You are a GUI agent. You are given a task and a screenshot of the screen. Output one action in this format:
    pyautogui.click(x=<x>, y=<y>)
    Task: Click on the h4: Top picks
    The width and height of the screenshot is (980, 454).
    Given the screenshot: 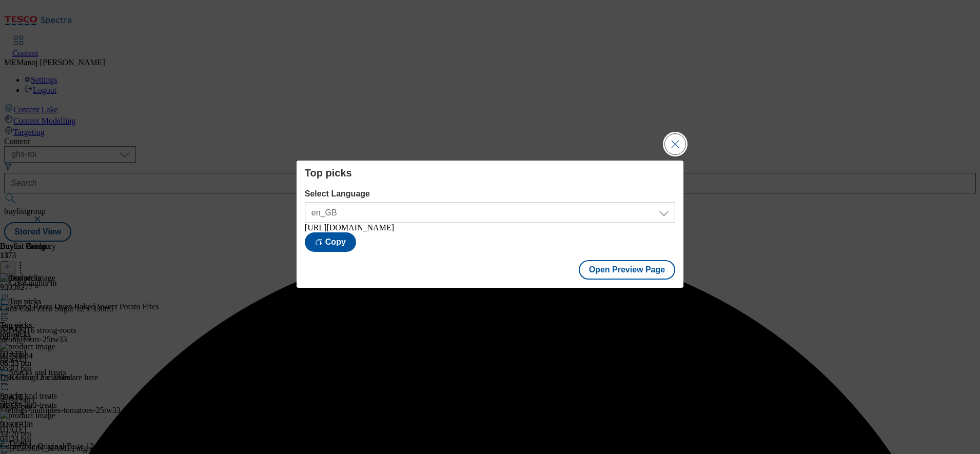 What is the action you would take?
    pyautogui.click(x=490, y=173)
    